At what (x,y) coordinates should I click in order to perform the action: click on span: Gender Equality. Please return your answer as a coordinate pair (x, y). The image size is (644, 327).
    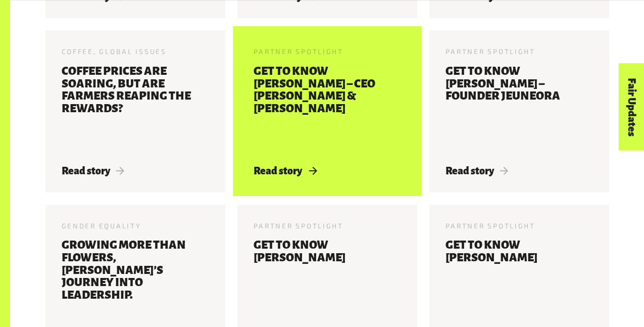
    Looking at the image, I should click on (102, 225).